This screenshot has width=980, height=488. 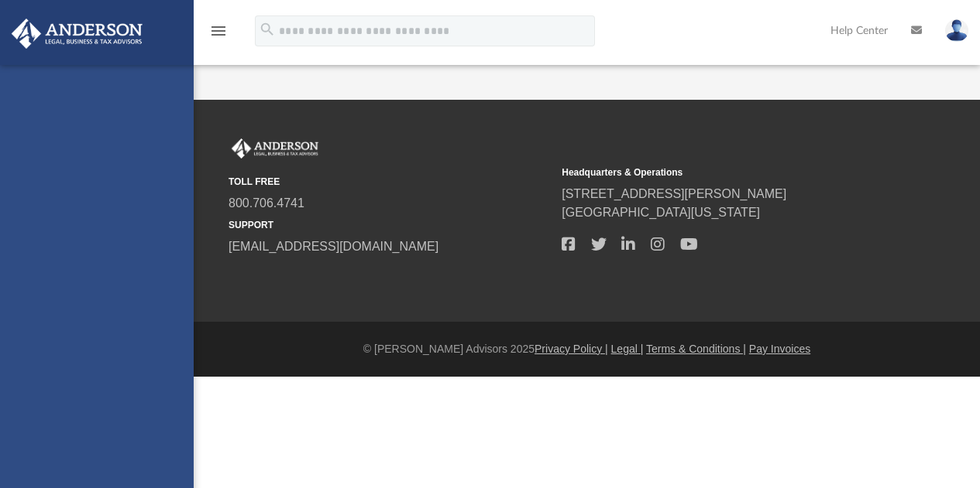 What do you see at coordinates (266, 203) in the screenshot?
I see `a: 800.706.4741` at bounding box center [266, 203].